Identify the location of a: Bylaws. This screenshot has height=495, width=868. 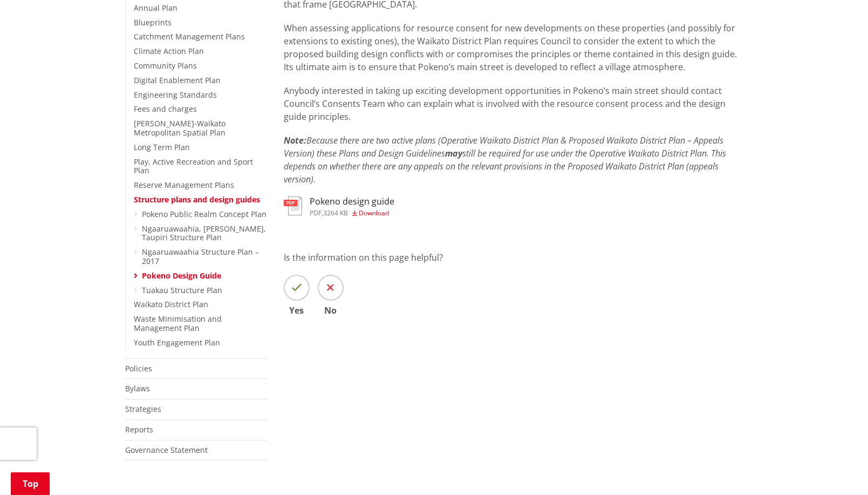
(138, 388).